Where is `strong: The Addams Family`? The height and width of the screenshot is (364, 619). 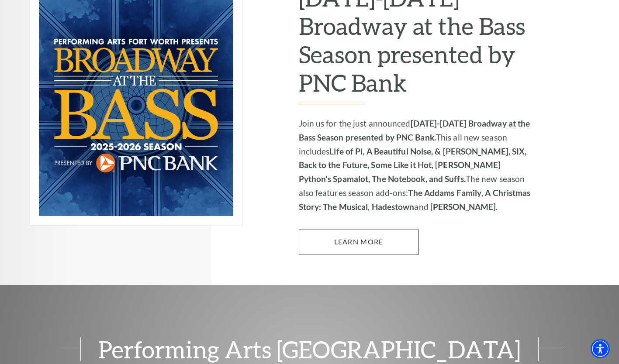 strong: The Addams Family is located at coordinates (445, 192).